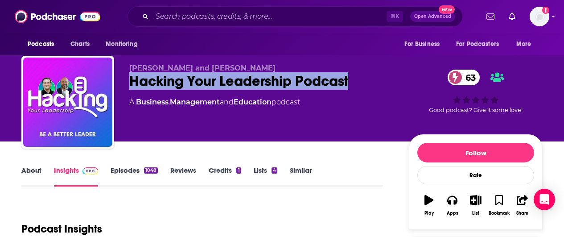 Image resolution: width=564 pixels, height=237 pixels. Describe the element at coordinates (76, 176) in the screenshot. I see `a: InsightsPodchaser Pro` at that location.